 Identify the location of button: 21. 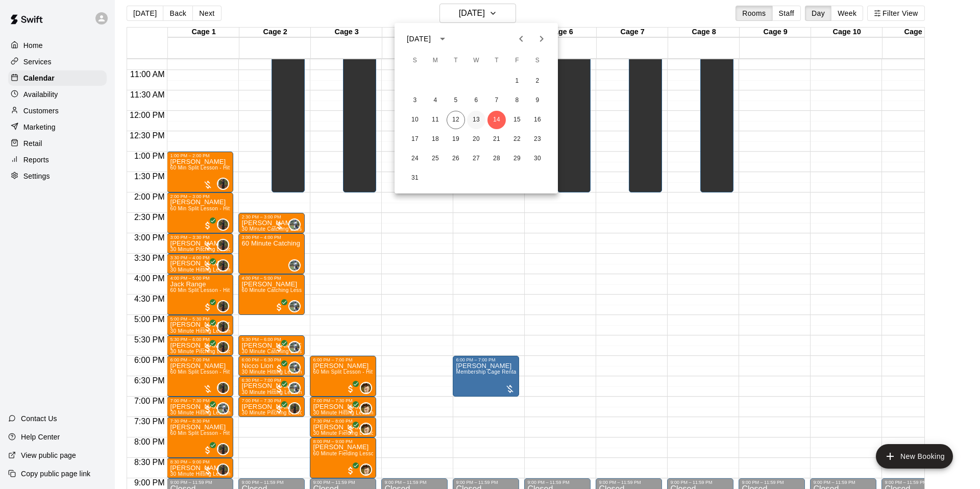
(497, 139).